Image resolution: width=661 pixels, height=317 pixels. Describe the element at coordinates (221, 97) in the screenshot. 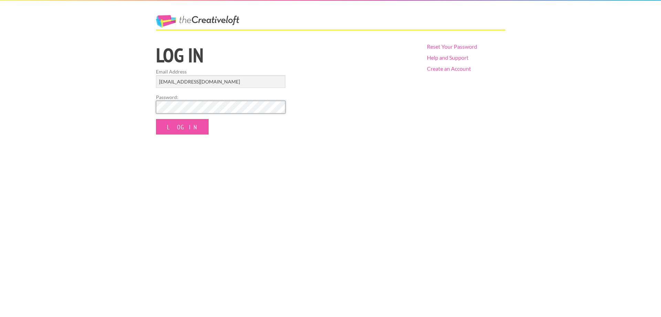

I see `label: Password:` at that location.